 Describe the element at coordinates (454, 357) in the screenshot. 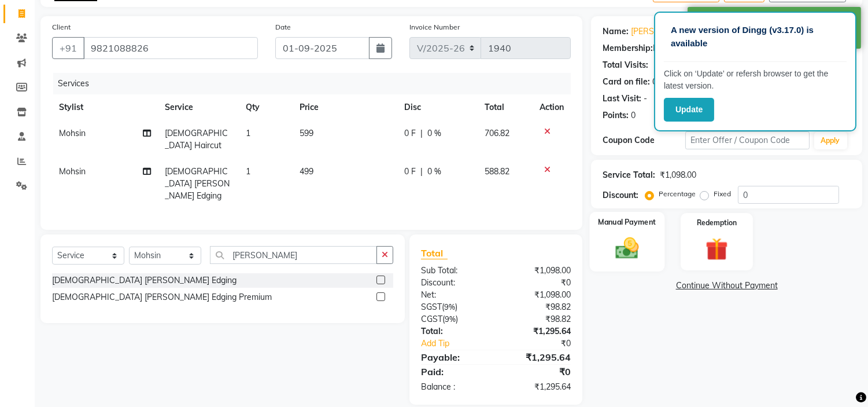

I see `div: Payable:` at that location.